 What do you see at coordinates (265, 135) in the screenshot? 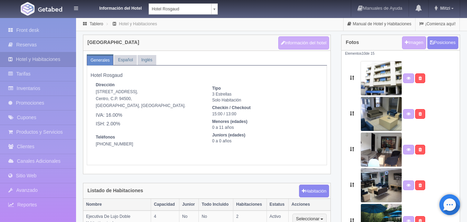
I see `dt: Juniors (edades)` at bounding box center [265, 135].